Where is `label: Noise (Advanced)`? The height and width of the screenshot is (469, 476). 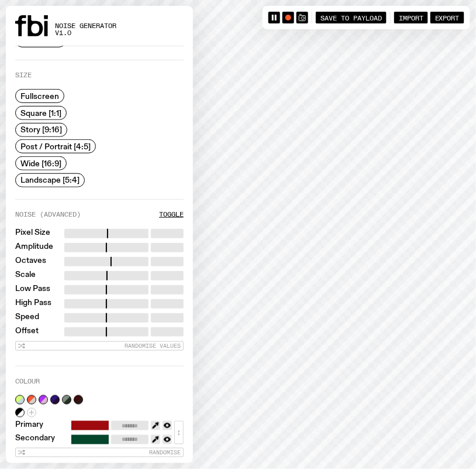 label: Noise (Advanced) is located at coordinates (48, 214).